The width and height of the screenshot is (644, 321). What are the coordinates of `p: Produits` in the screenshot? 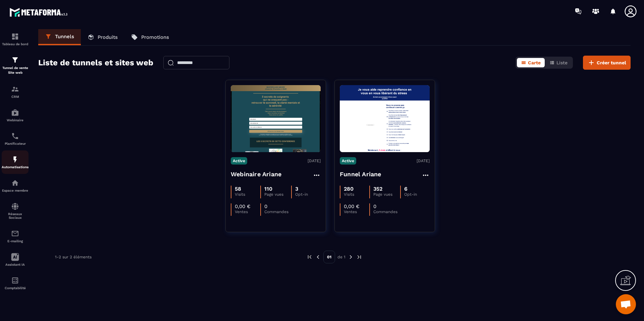 It's located at (108, 37).